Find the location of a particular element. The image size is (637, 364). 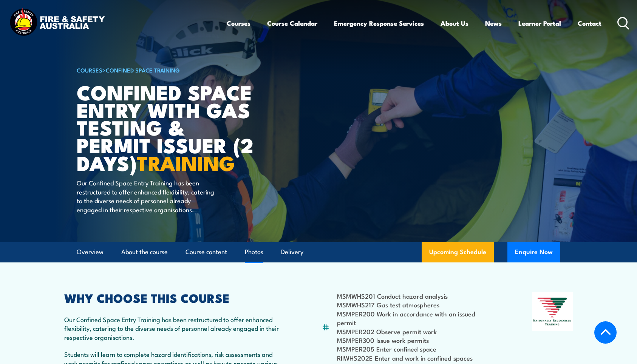

li: MSMPER202 Observe permit work is located at coordinates (416, 331).